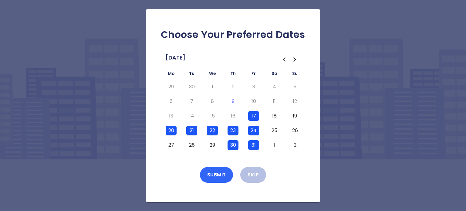 The height and width of the screenshot is (211, 466). I want to click on button: Sunday, November 2nd, 2025, so click(295, 145).